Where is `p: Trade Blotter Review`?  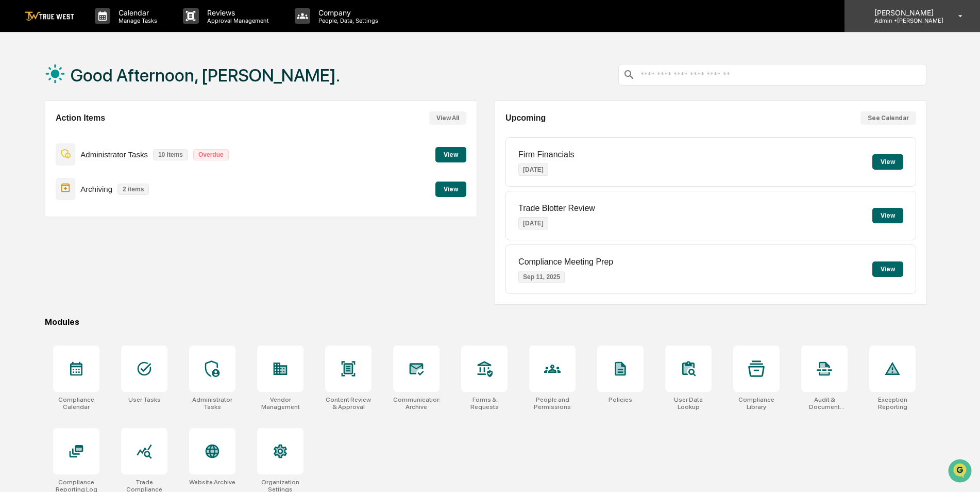
p: Trade Blotter Review is located at coordinates (557, 208).